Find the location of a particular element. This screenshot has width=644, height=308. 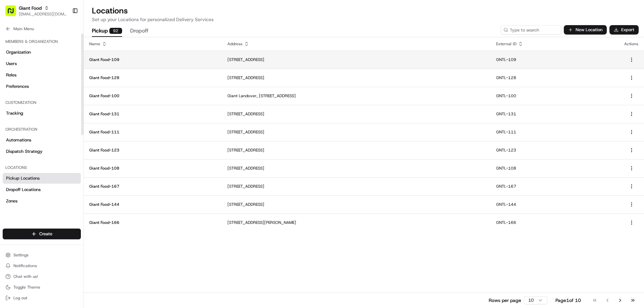

span: Automations is located at coordinates (19, 140).